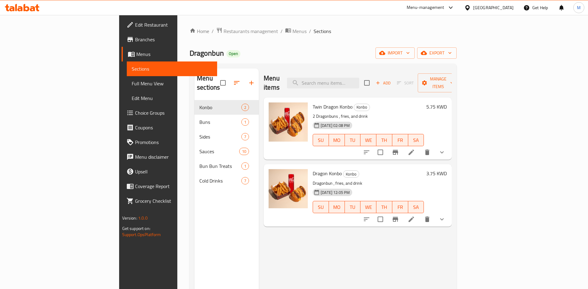 The height and width of the screenshot is (289, 588). What do you see at coordinates (172, 69) in the screenshot?
I see `a: Sections` at bounding box center [172, 69].